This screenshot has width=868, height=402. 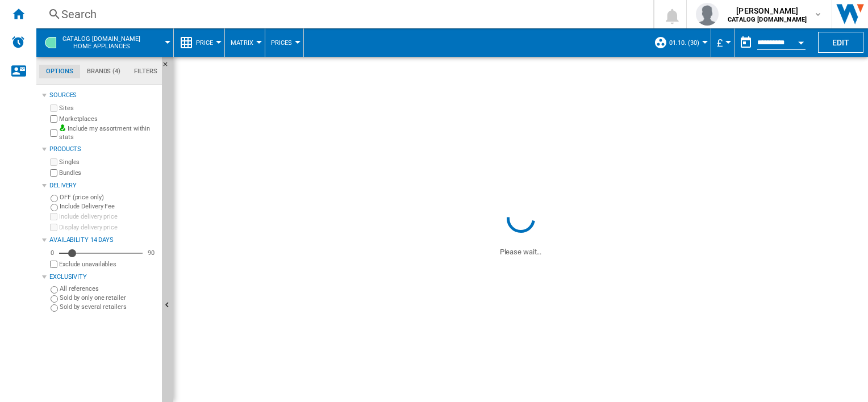 What do you see at coordinates (60, 71) in the screenshot?
I see `md-tab-item: Options` at bounding box center [60, 71].